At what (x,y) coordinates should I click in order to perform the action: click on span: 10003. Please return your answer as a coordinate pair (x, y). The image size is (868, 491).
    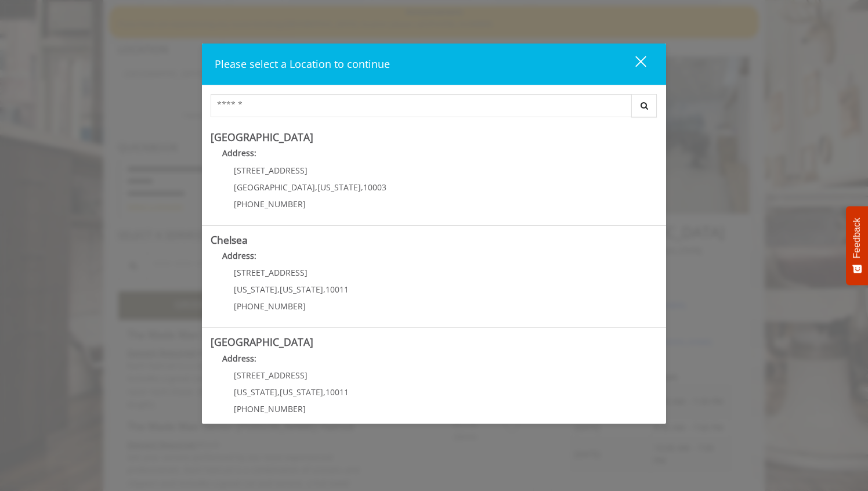
    Looking at the image, I should click on (375, 187).